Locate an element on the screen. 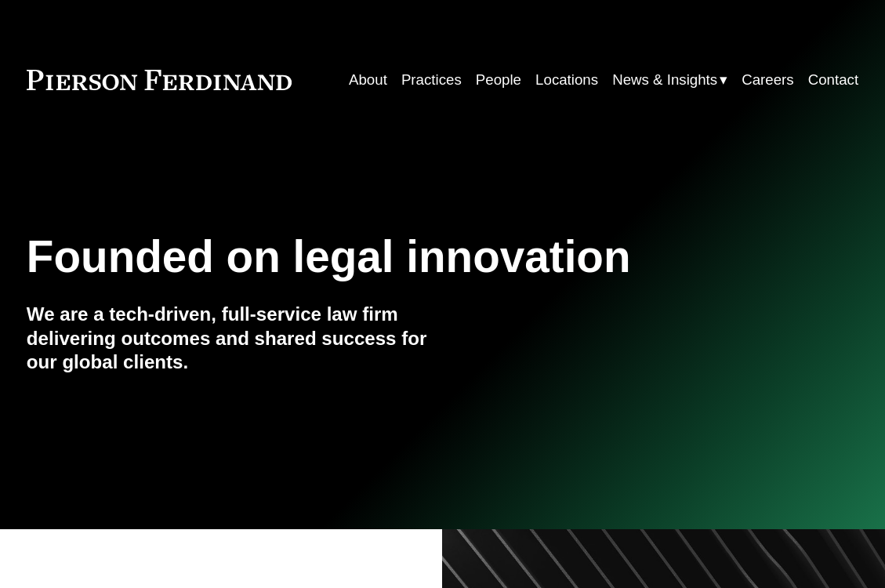 The image size is (885, 588). a: Contact is located at coordinates (833, 79).